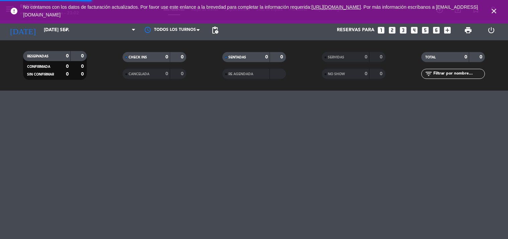  I want to click on span: CONFIRMADA, so click(39, 67).